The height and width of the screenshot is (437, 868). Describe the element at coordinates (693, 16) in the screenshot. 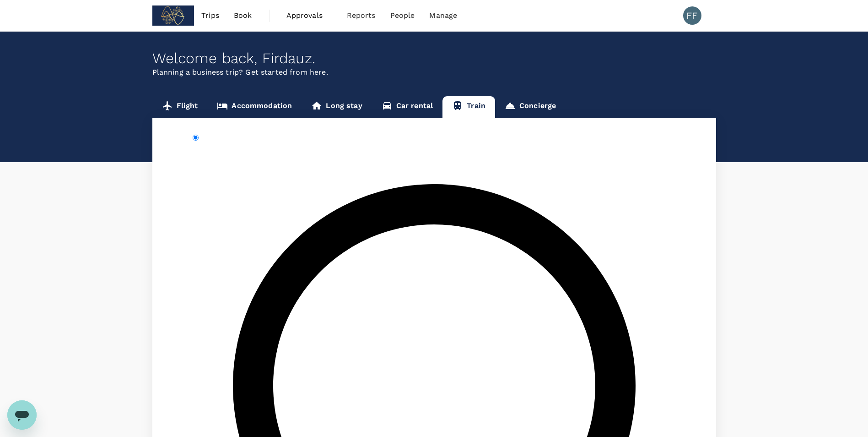

I see `div: FF` at that location.